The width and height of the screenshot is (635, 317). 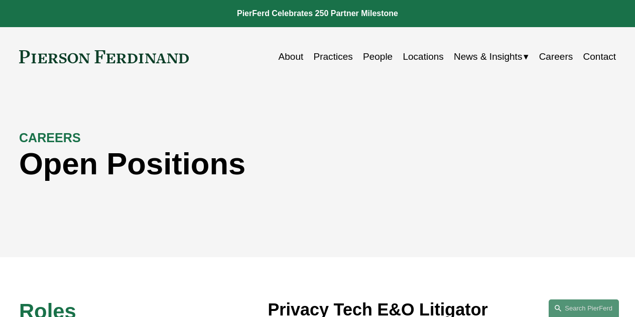 What do you see at coordinates (423, 57) in the screenshot?
I see `a: Locations` at bounding box center [423, 57].